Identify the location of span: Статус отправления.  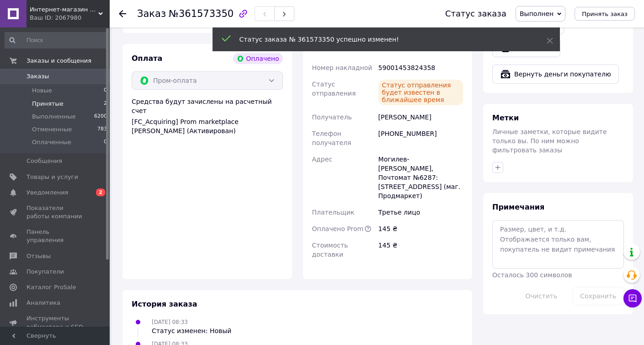
(334, 88).